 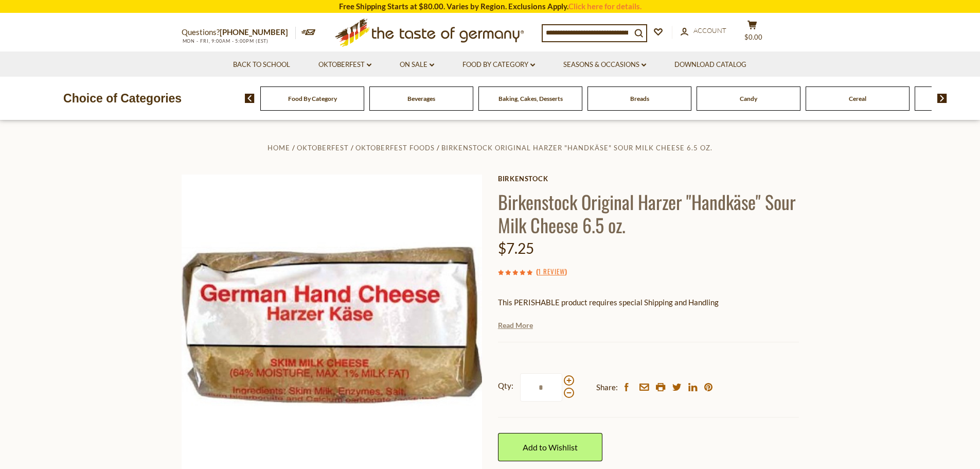 I want to click on span: $7.25, so click(x=516, y=248).